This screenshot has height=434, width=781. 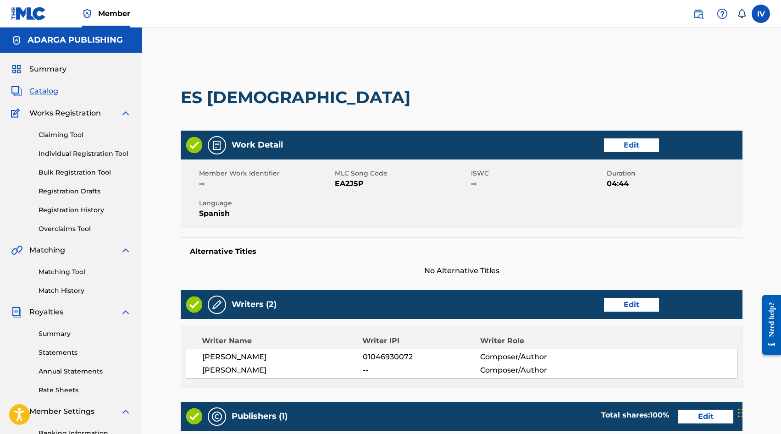 What do you see at coordinates (44, 91) in the screenshot?
I see `span: Catalog` at bounding box center [44, 91].